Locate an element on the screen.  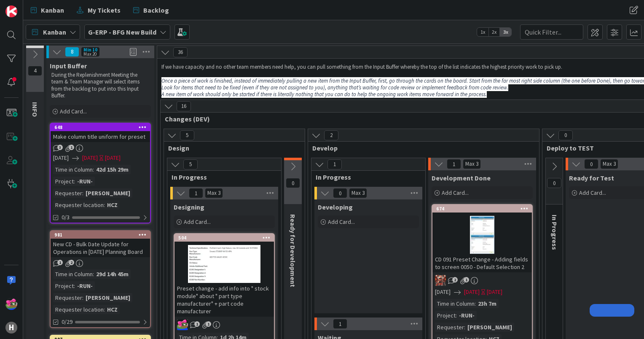
span: Developing is located at coordinates (335, 207).